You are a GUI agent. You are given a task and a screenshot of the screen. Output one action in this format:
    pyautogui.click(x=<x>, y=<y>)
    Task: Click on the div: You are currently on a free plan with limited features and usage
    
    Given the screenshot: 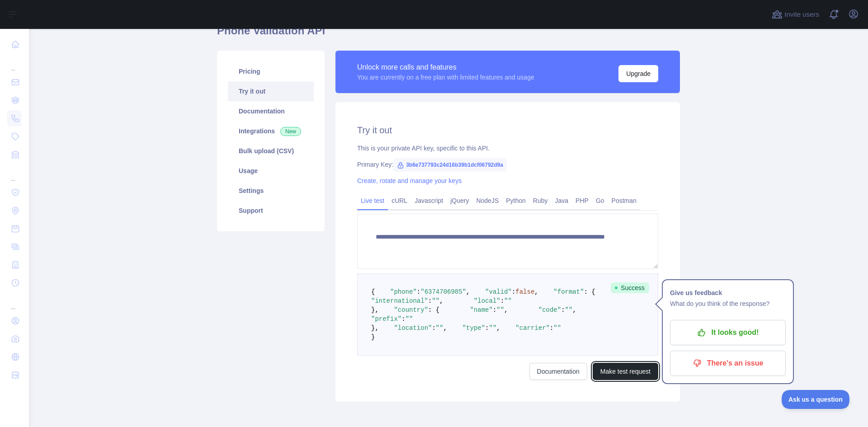 What is the action you would take?
    pyautogui.click(x=445, y=77)
    